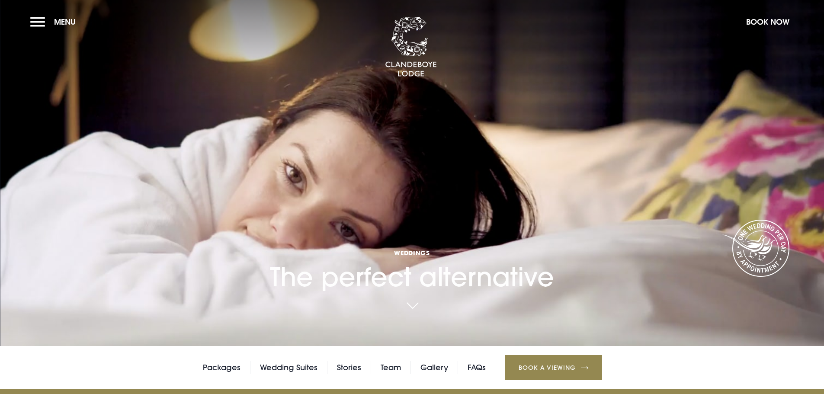 Image resolution: width=824 pixels, height=394 pixels. I want to click on a: Wedding Suites, so click(289, 368).